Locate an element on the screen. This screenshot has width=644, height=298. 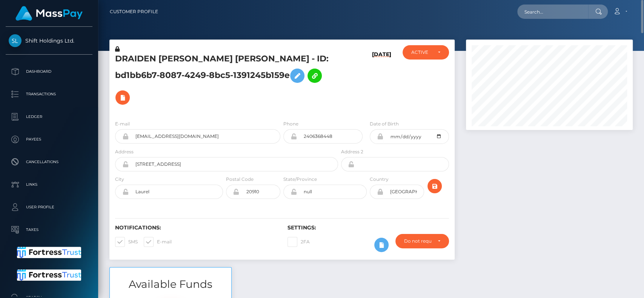
label: SMS is located at coordinates (126, 242).